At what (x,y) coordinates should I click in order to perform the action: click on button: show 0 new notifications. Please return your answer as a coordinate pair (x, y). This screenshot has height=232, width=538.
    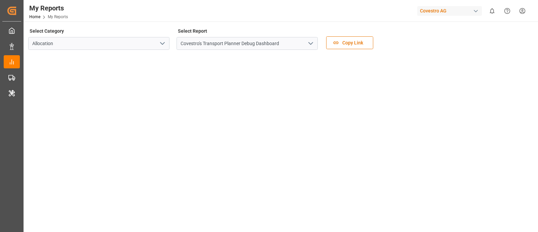
    Looking at the image, I should click on (492, 11).